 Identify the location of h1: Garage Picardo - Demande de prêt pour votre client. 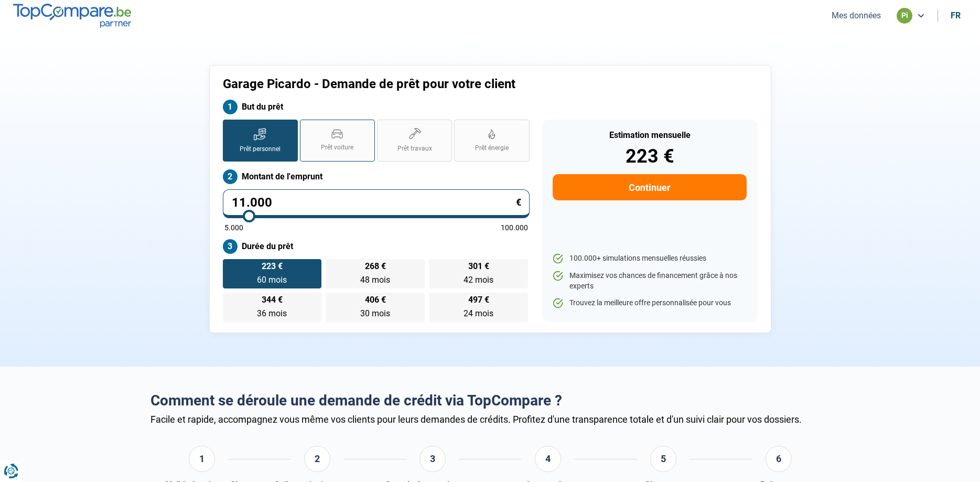
(422, 84).